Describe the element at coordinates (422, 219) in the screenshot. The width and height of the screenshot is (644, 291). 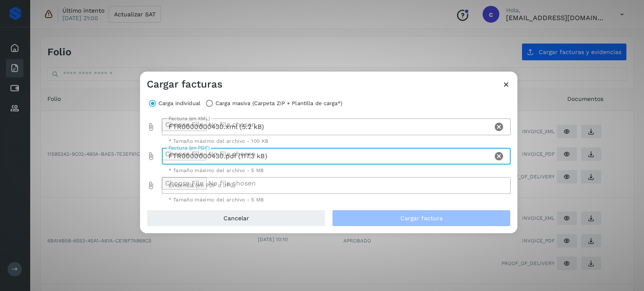
I see `button: Cargar factura` at that location.